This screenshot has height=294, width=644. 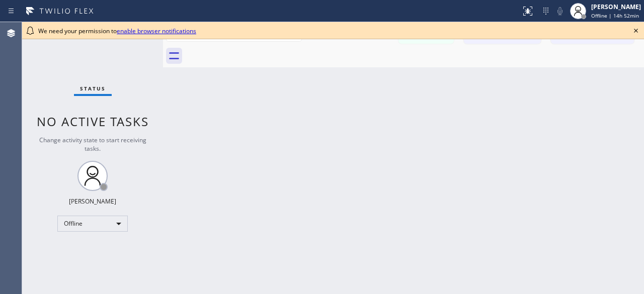 I want to click on div: Offline, so click(x=92, y=224).